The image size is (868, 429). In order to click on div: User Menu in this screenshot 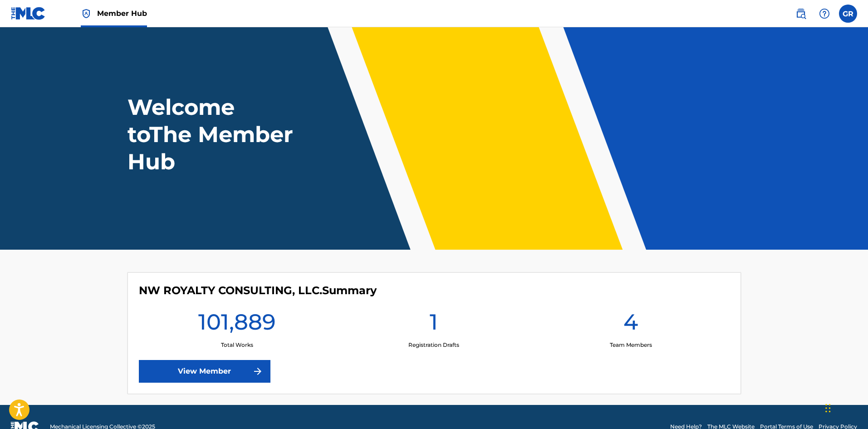, I will do `click(848, 13)`.